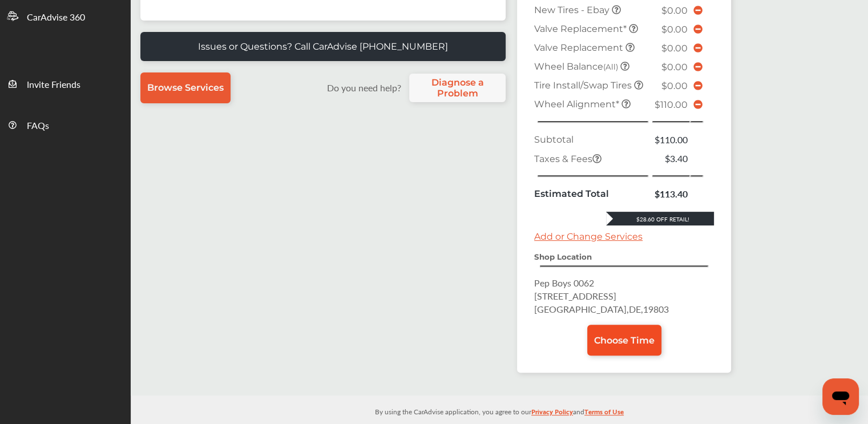 This screenshot has height=424, width=868. Describe the element at coordinates (564, 282) in the screenshot. I see `span: Pep Boys 0062` at that location.